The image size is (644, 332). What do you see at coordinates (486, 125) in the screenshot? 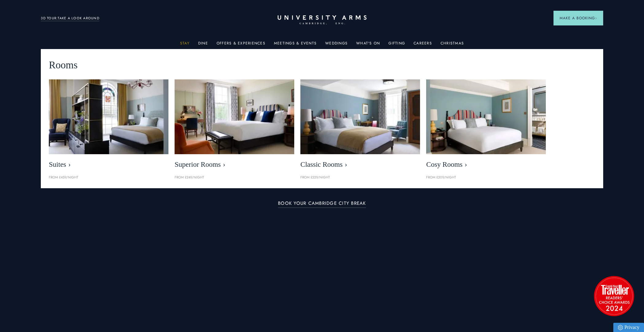
I see `a: image-0c4e569bfe2498b75de12d7d88bf10a1f5f839d4-400x250-jpg Cosy Rooms` at bounding box center [486, 125].